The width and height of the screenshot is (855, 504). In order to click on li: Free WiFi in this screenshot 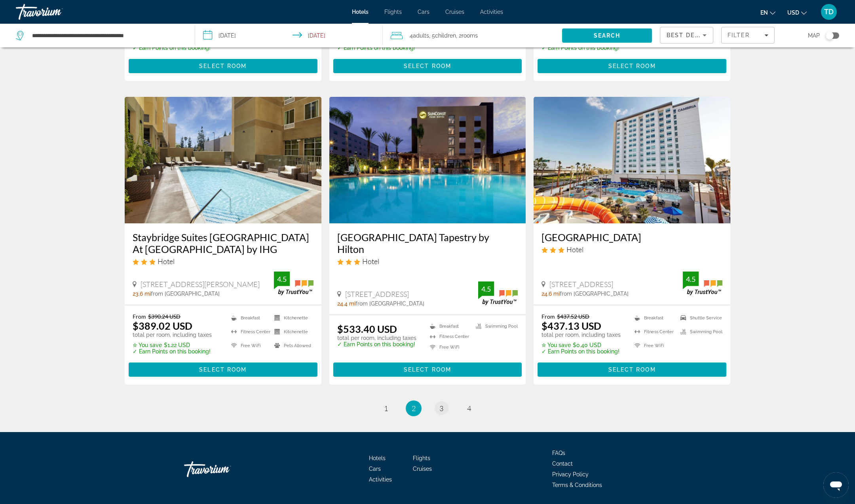, I will do `click(449, 347)`.